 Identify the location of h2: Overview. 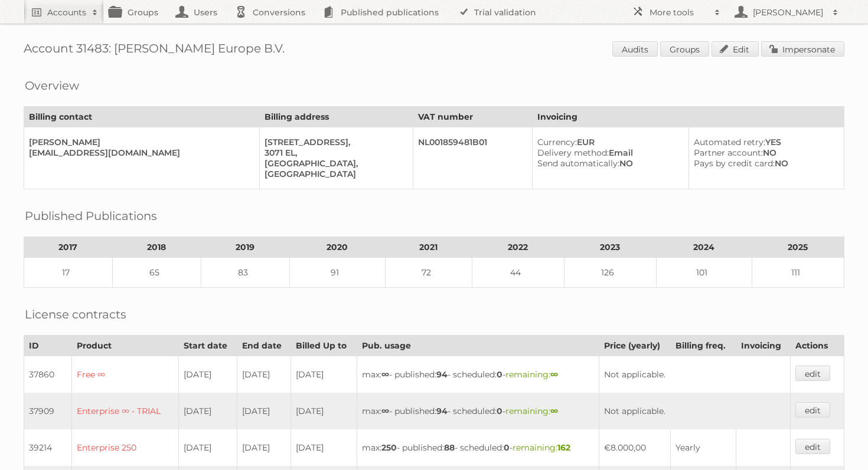
(52, 86).